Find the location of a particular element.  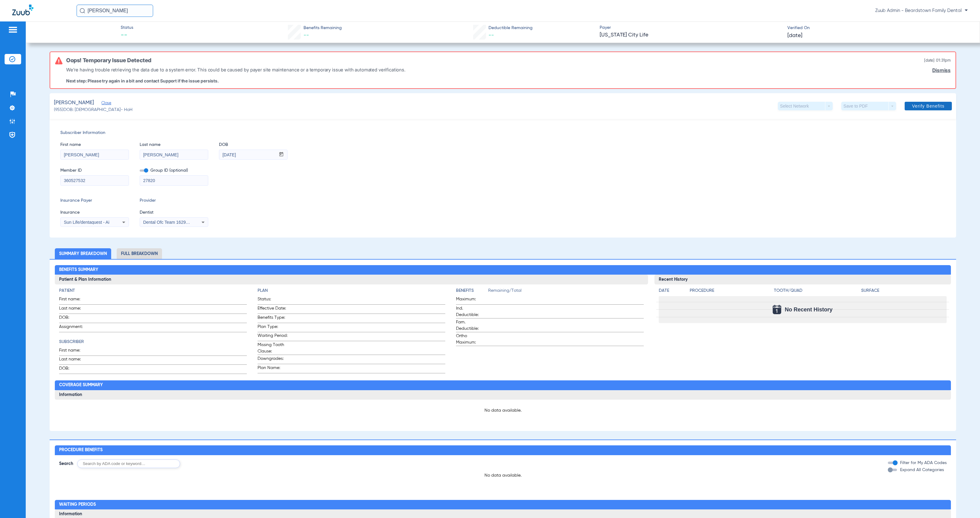

img: hamburger-icon is located at coordinates (13, 30).